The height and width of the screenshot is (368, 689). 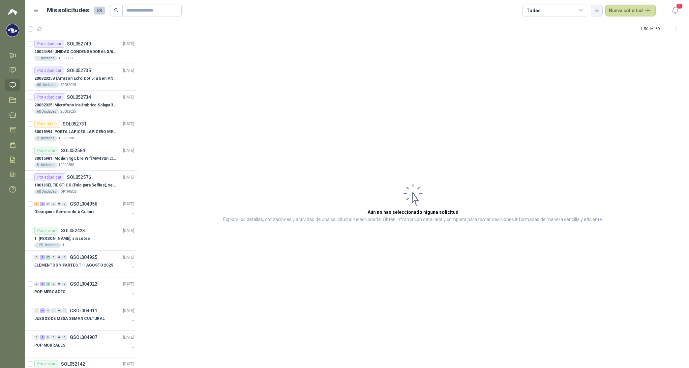 I want to click on p: SOL052731, so click(x=74, y=124).